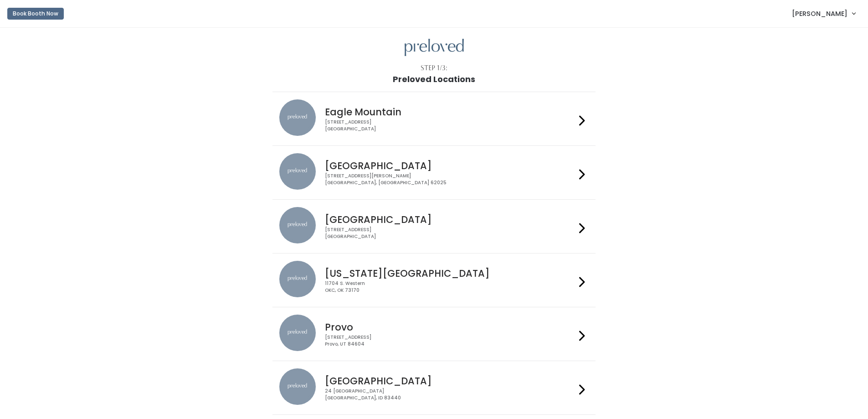 This screenshot has height=419, width=868. What do you see at coordinates (450, 327) in the screenshot?
I see `h4: Provo` at bounding box center [450, 327].